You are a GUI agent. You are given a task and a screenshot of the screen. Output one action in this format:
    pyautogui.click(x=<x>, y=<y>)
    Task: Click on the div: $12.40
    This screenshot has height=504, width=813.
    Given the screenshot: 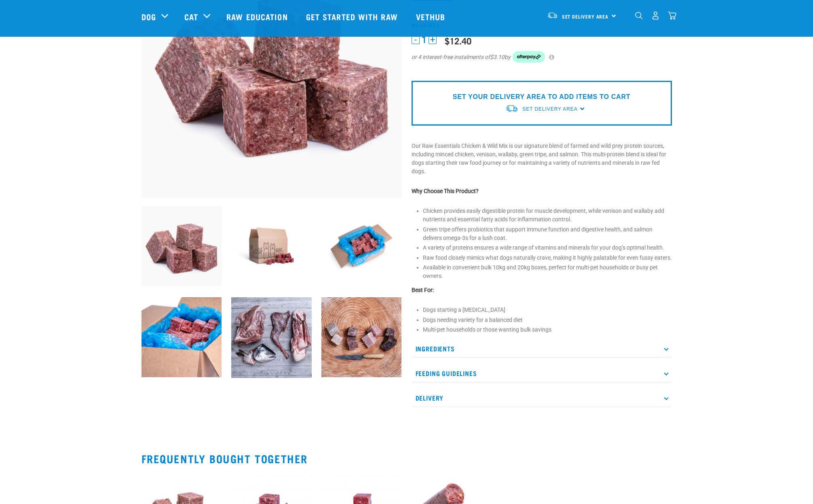 What is the action you would take?
    pyautogui.click(x=458, y=41)
    